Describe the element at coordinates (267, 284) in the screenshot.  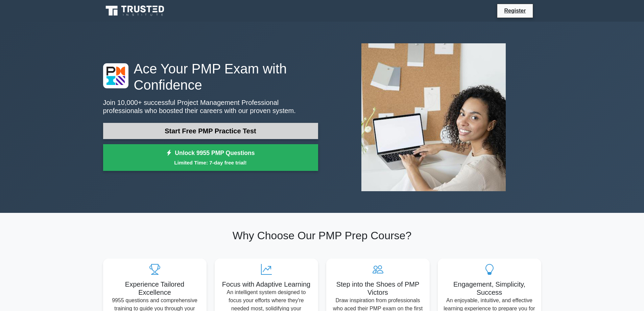
I see `h5: Focus with Adaptive Learning` at that location.